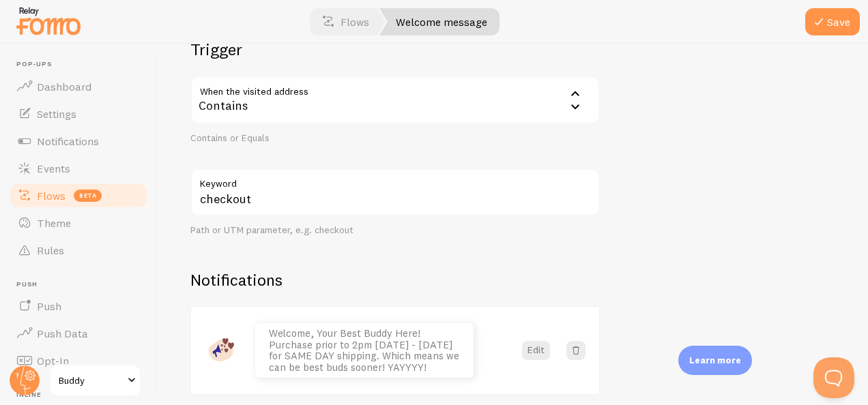 The width and height of the screenshot is (868, 405). I want to click on span: Events, so click(53, 168).